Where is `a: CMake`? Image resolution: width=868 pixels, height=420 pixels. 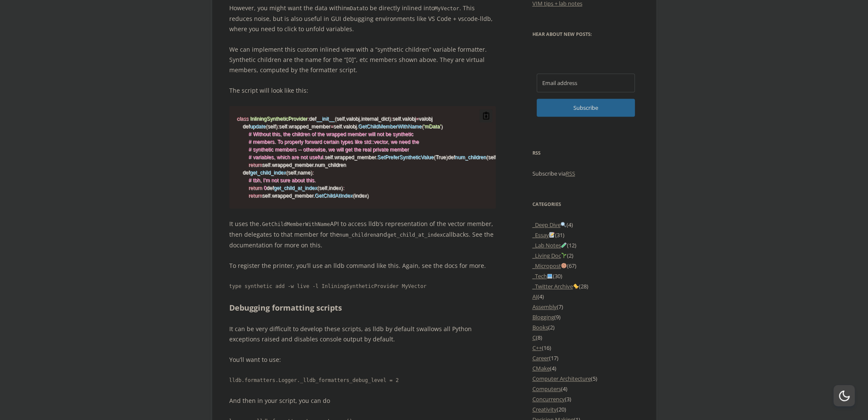
a: CMake is located at coordinates (541, 368).